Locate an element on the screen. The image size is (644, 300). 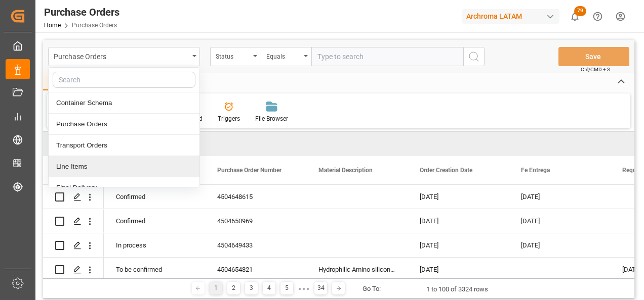
div: Transport Orders is located at coordinates (124, 146).